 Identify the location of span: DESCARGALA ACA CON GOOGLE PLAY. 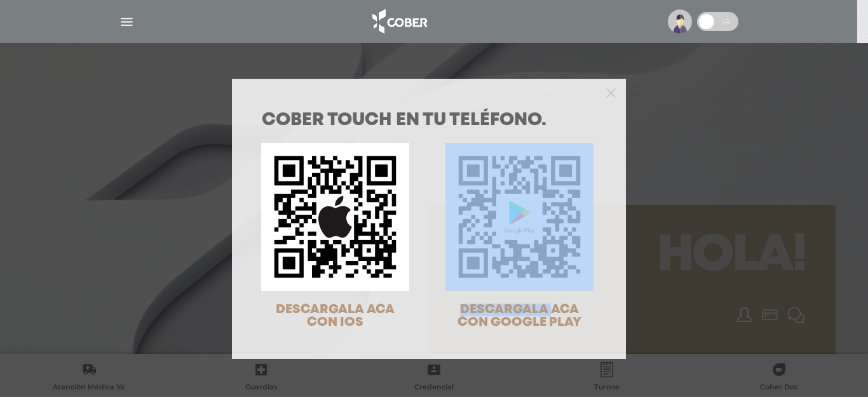
(519, 316).